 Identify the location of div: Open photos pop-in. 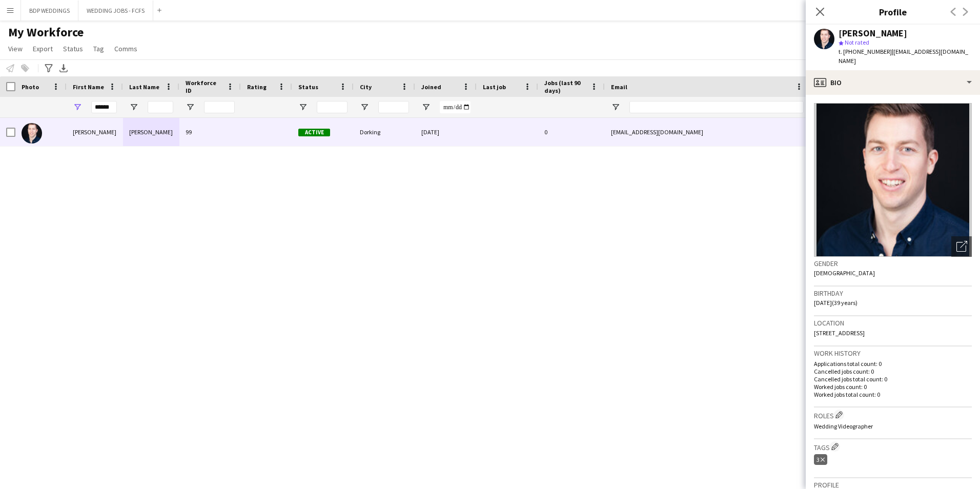
(961, 247).